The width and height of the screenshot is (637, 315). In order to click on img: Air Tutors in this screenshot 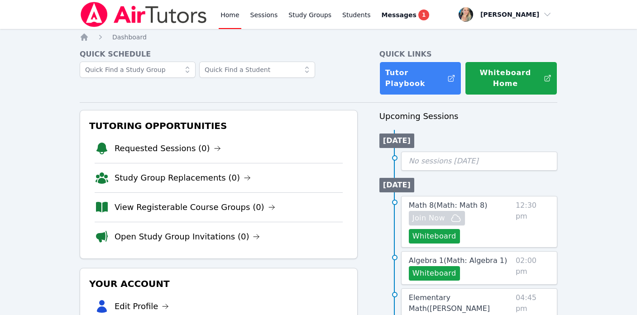, I will do `click(143, 14)`.